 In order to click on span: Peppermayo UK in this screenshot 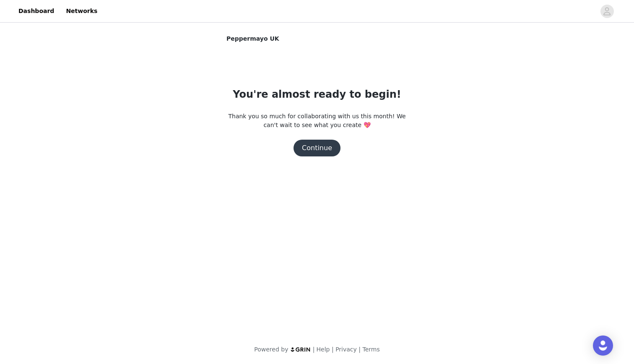, I will do `click(253, 38)`.